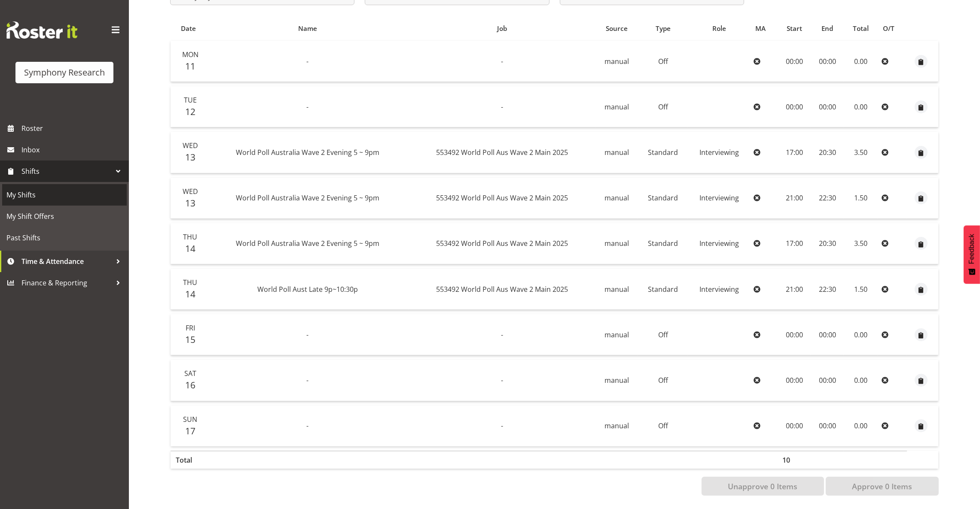 The width and height of the screenshot is (980, 509). Describe the element at coordinates (64, 216) in the screenshot. I see `span: My Shift Offers` at that location.